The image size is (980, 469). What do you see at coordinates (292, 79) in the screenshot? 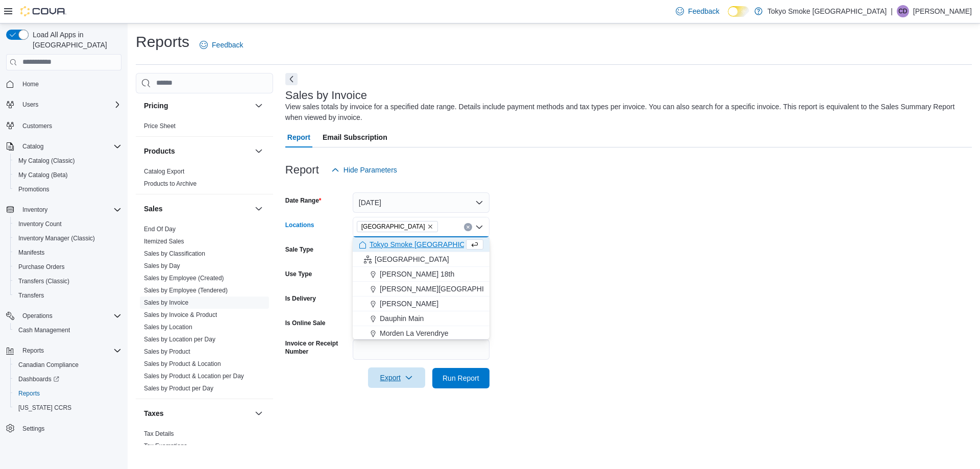
I see `button: Next` at bounding box center [292, 79].